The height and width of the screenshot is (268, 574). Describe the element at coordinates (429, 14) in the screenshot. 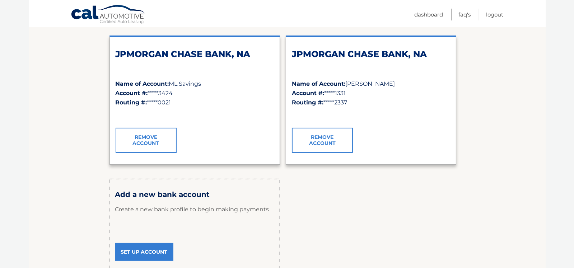

I see `a: Dashboard` at that location.